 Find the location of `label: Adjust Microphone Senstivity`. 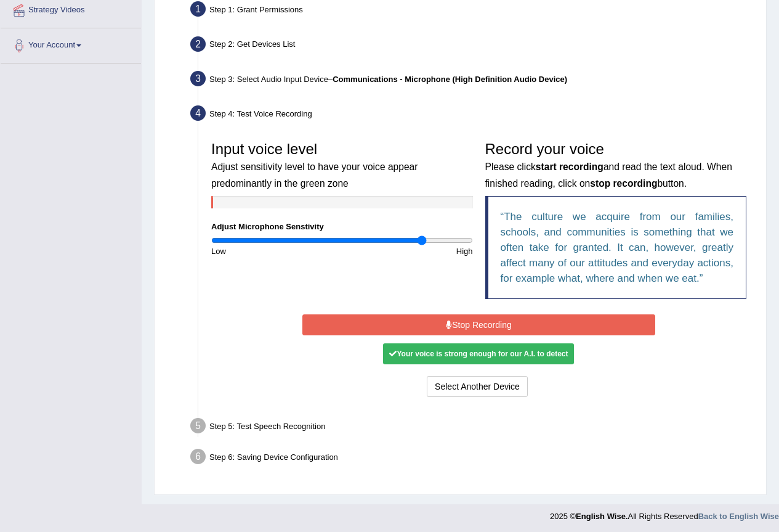

label: Adjust Microphone Senstivity is located at coordinates (267, 226).